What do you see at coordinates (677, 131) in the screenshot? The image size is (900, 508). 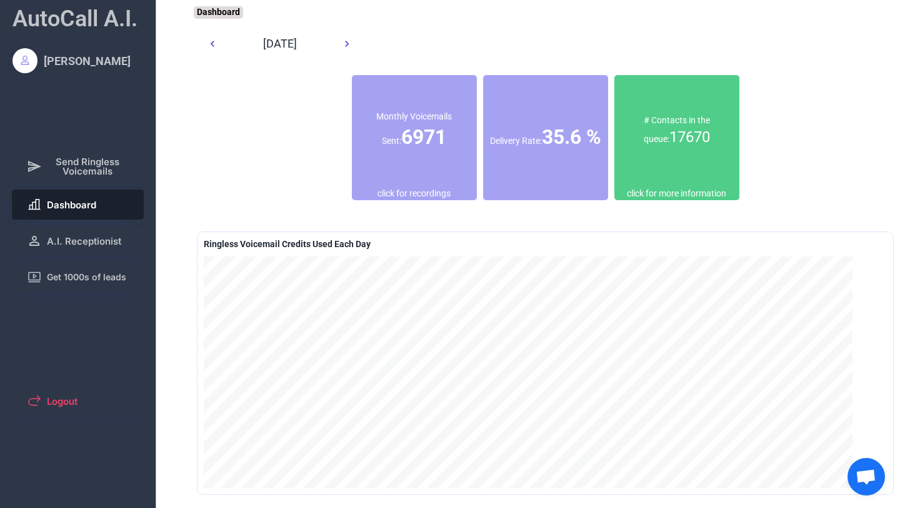 I see `div: Contacts which are awaiting to be dialed (and no voicemail has been left)` at bounding box center [677, 131].